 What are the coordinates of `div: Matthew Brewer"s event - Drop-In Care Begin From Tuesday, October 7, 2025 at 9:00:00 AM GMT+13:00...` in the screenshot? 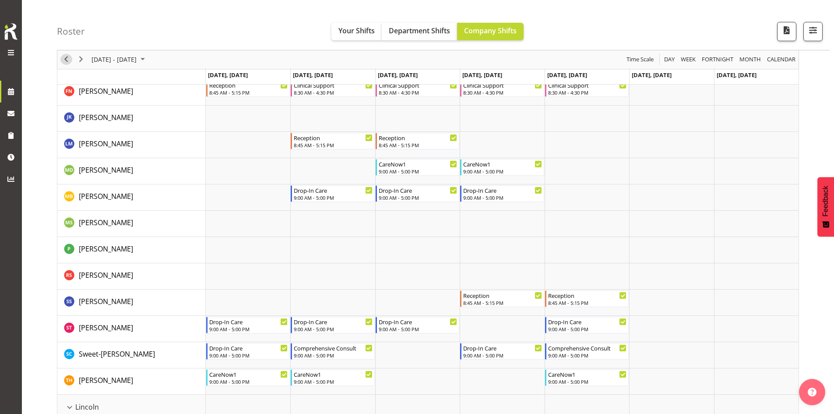 It's located at (332, 194).